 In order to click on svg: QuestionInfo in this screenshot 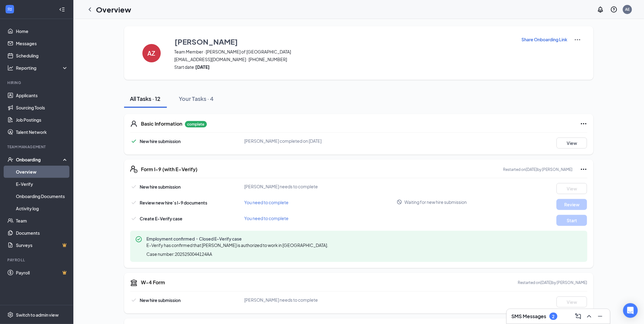, I will do `click(614, 9)`.